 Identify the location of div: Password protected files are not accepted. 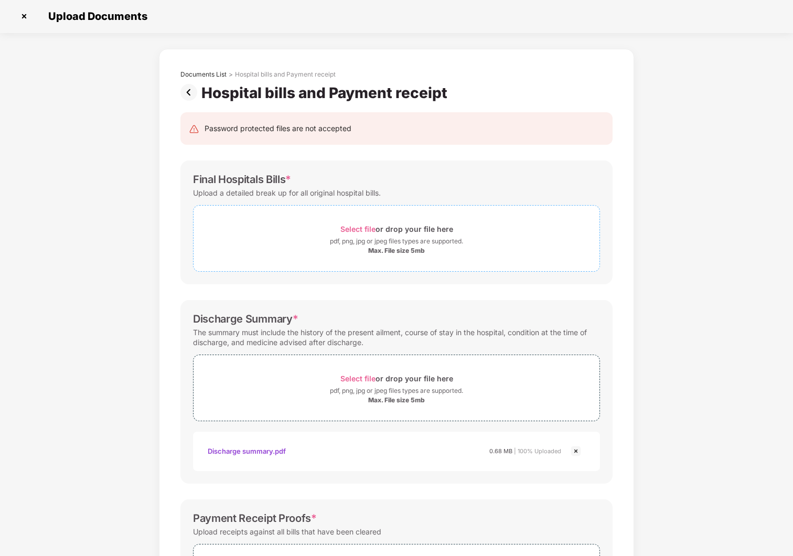
(278, 129).